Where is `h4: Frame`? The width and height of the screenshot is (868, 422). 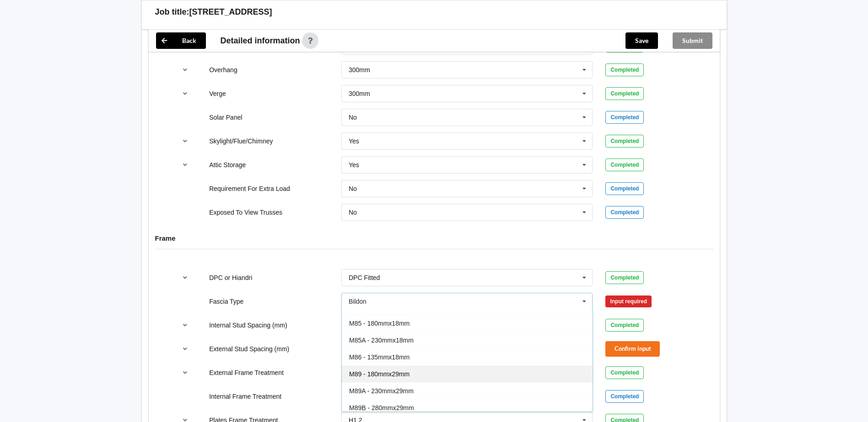 h4: Frame is located at coordinates (434, 238).